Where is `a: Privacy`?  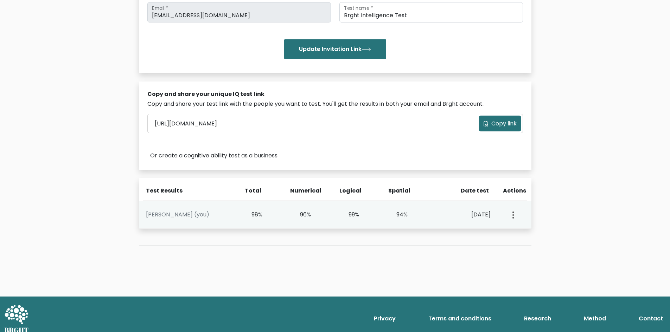 a: Privacy is located at coordinates (385, 319).